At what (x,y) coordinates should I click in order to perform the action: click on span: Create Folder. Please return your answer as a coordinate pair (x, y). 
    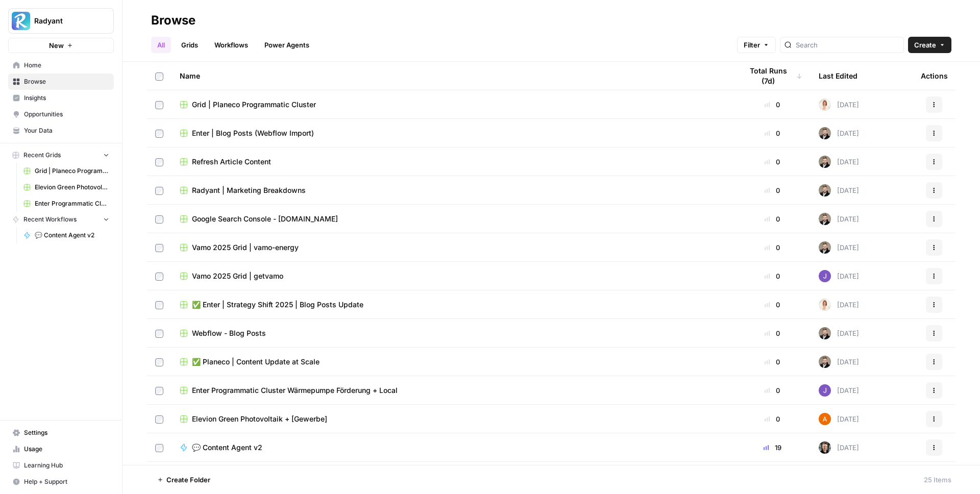
    Looking at the image, I should click on (188, 480).